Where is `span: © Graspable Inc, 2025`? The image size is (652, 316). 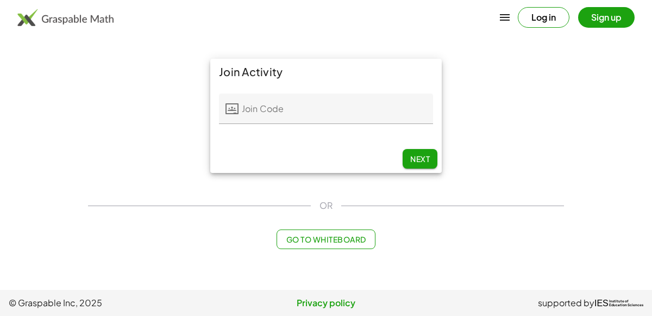 span: © Graspable Inc, 2025 is located at coordinates (114, 303).